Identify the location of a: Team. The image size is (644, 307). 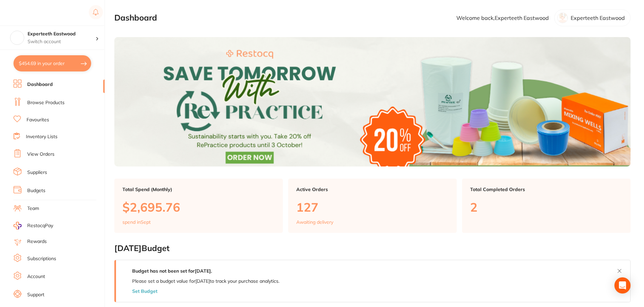
(33, 209).